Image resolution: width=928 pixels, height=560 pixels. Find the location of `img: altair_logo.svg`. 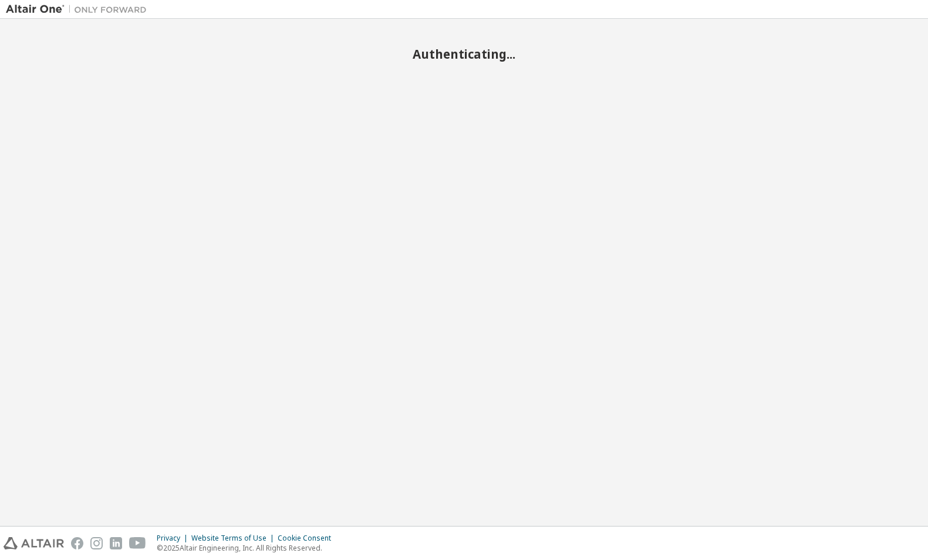

img: altair_logo.svg is located at coordinates (33, 543).